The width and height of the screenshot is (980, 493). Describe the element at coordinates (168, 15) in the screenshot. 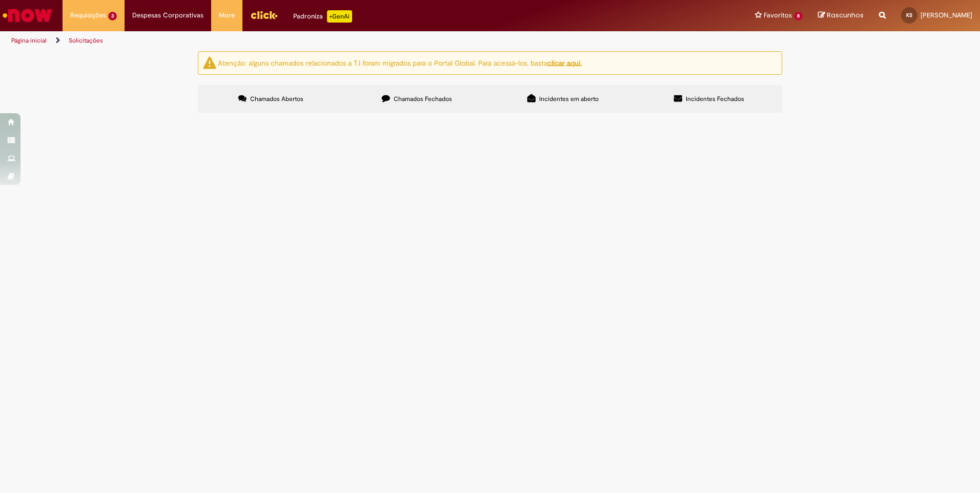

I see `span: Despesas Corporativas` at that location.